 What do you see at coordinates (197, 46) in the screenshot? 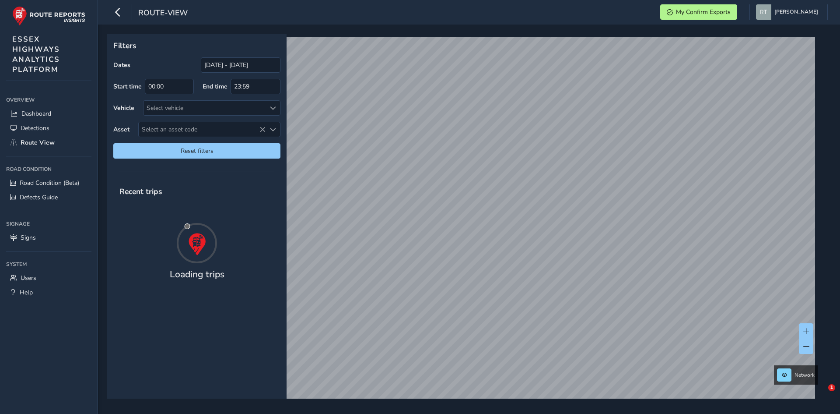
I see `p: Filters` at bounding box center [197, 46].